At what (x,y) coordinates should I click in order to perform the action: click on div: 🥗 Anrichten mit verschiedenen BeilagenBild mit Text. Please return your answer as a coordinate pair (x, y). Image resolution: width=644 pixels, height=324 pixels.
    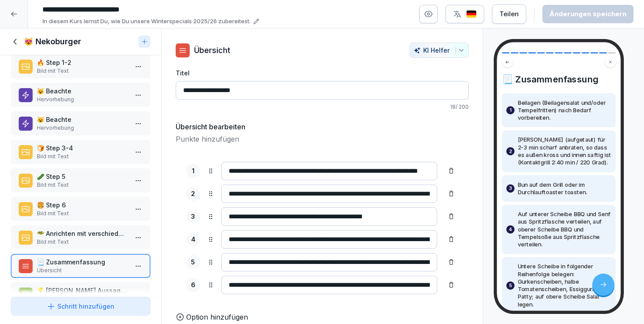
    Looking at the image, I should click on (81, 237).